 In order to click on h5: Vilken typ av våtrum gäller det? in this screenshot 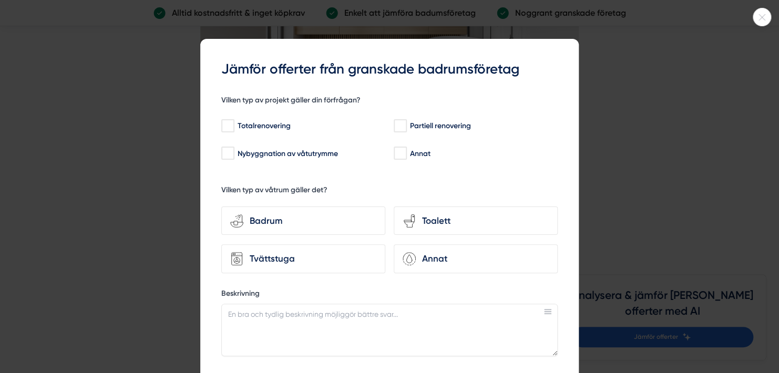, I will do `click(274, 191)`.